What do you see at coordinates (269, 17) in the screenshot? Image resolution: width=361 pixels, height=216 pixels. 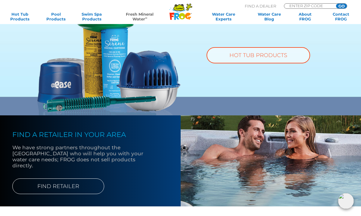 I see `a: Water CareBlog` at bounding box center [269, 17].